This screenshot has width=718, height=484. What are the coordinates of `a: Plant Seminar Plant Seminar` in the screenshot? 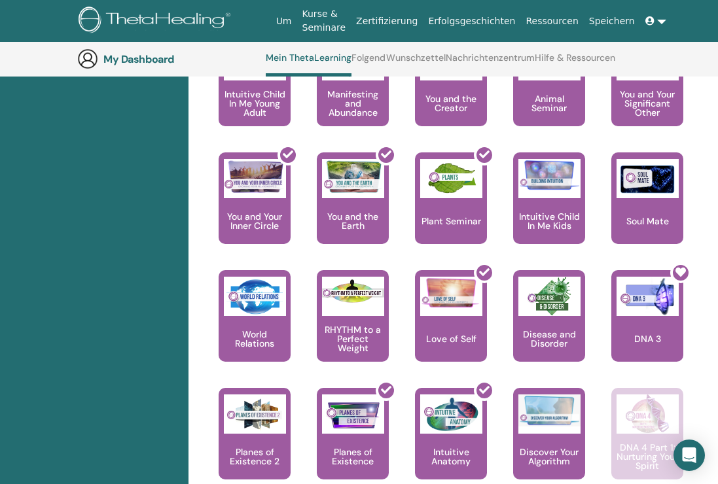 It's located at (451, 211).